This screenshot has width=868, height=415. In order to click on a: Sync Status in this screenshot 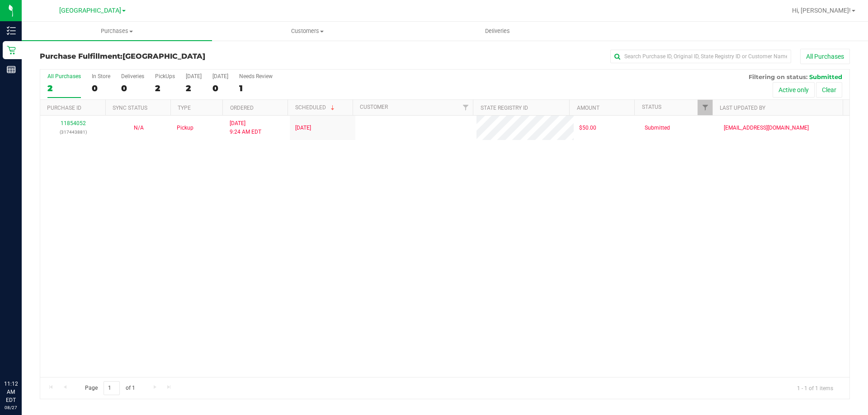, I will do `click(130, 108)`.